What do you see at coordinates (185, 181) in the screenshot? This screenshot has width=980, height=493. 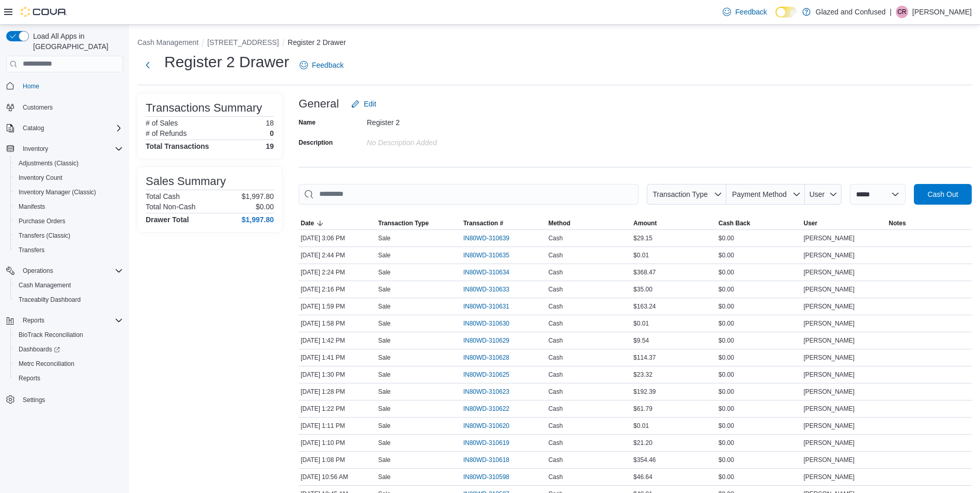 I see `h3: Sales Summary` at bounding box center [185, 181].